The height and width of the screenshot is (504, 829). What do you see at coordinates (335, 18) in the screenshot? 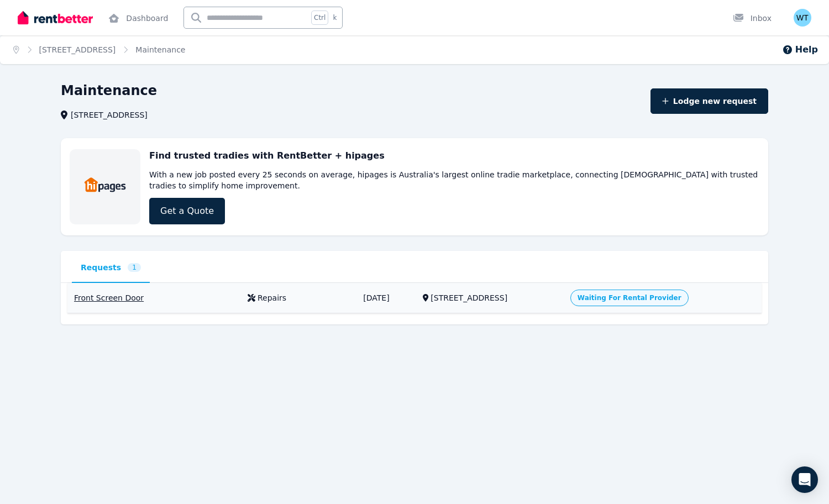
I see `span: k` at bounding box center [335, 18].